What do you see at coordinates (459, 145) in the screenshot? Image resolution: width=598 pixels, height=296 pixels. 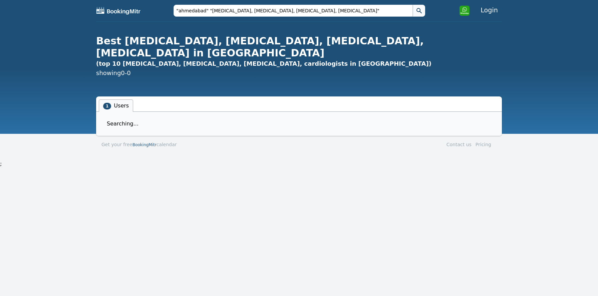 I see `a: Contact us` at bounding box center [459, 145].